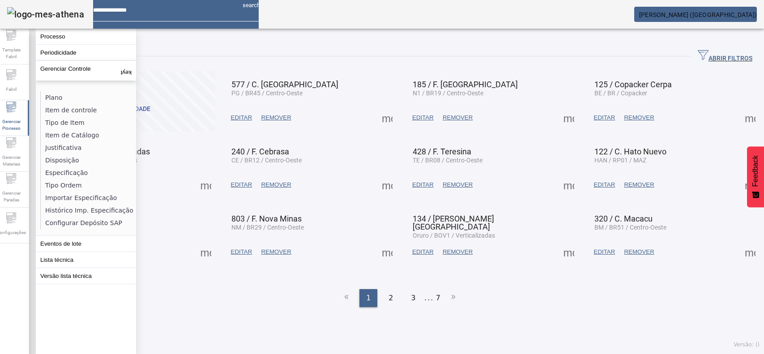  Describe the element at coordinates (267, 93) in the screenshot. I see `span: PG / BR45 / Centro-Oeste` at that location.